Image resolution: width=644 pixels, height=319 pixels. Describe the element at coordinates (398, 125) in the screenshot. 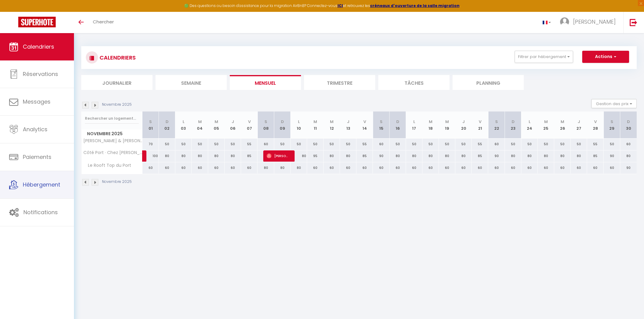

I see `th: 16` at that location.